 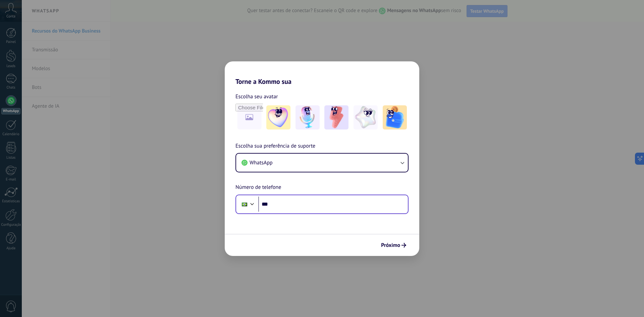 I want to click on span: Escolha seu avatar, so click(x=256, y=97).